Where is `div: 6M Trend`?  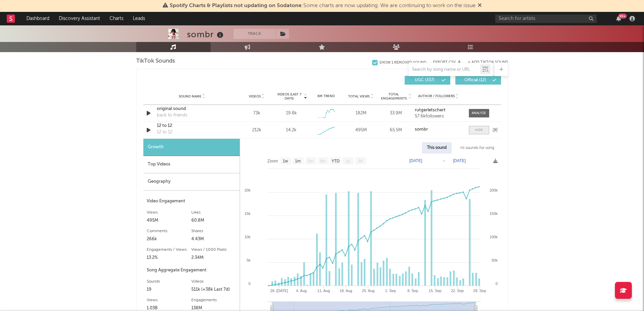
div: 6M Trend is located at coordinates (326, 96).